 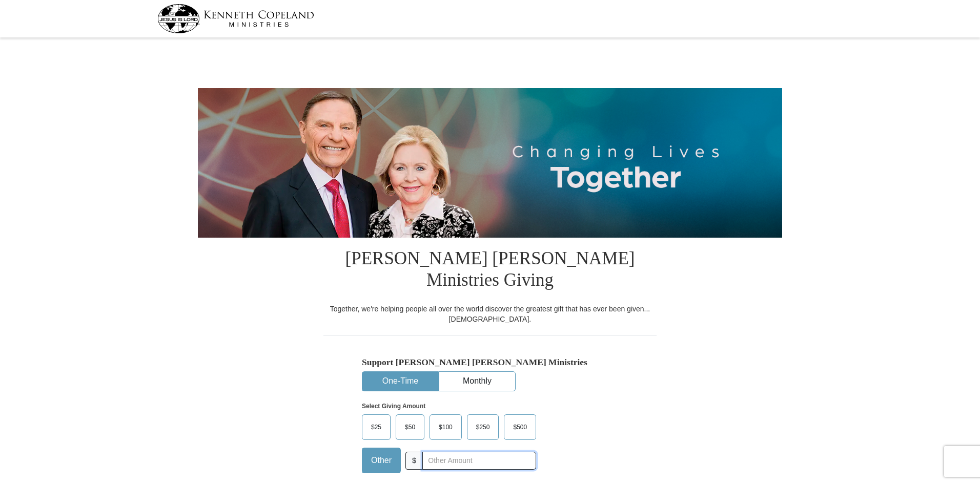 What do you see at coordinates (382, 460) in the screenshot?
I see `span: Other` at bounding box center [382, 460].